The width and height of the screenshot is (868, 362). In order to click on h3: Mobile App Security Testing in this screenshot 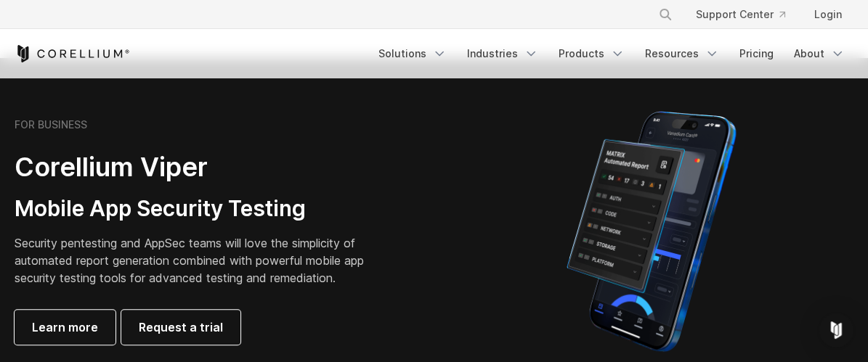, I will do `click(190, 209)`.